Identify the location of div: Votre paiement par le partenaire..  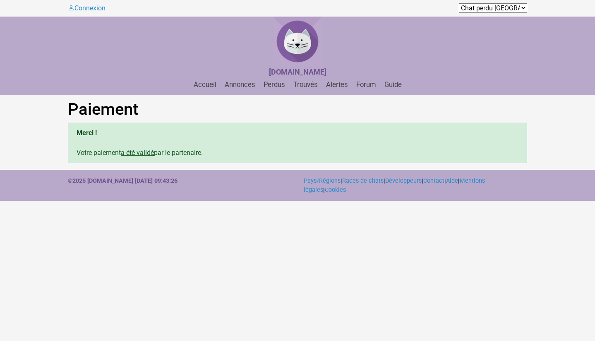
(298, 143).